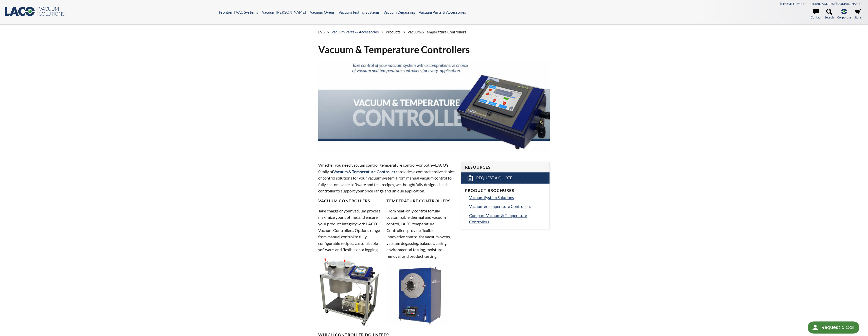 This screenshot has height=336, width=868. Describe the element at coordinates (857, 14) in the screenshot. I see `a: Store` at that location.